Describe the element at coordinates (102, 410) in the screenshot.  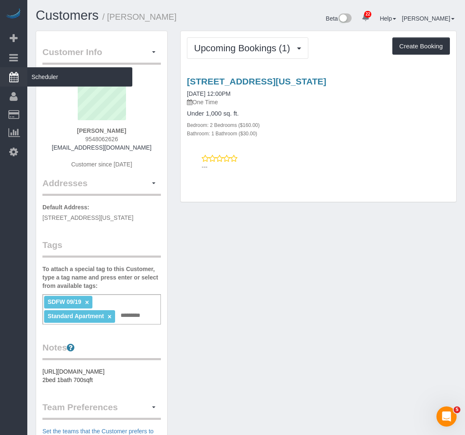
I see `legend: Team Preferences` at that location.